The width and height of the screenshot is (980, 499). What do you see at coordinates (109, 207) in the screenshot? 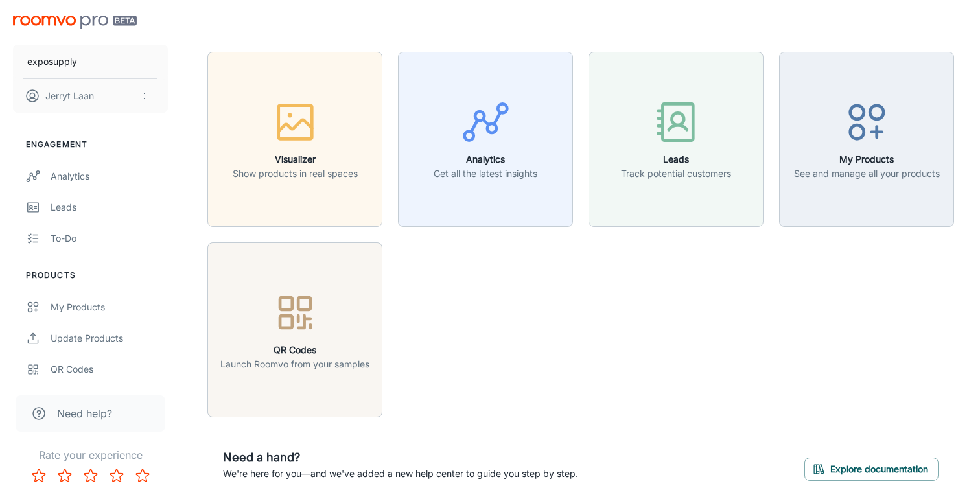
I see `div: Leads` at bounding box center [109, 207].